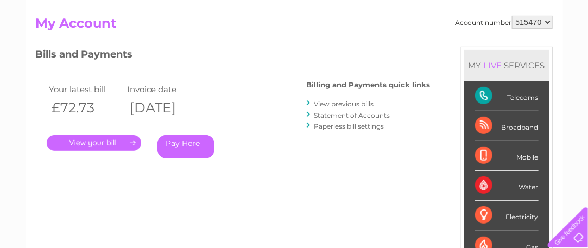 Image resolution: width=588 pixels, height=248 pixels. What do you see at coordinates (493, 65) in the screenshot?
I see `div: LIVE` at bounding box center [493, 65].